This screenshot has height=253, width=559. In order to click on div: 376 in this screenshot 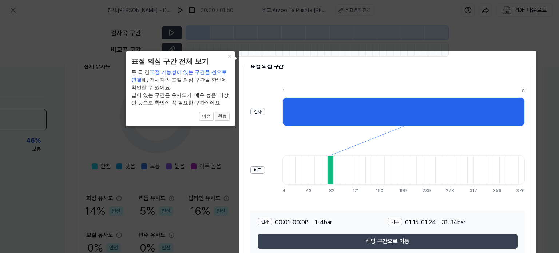, I will do `click(521, 191)`.